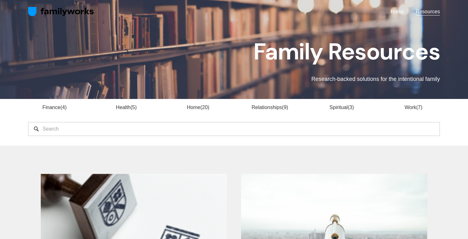 This screenshot has width=468, height=239. What do you see at coordinates (420, 107) in the screenshot?
I see `span: 7` at bounding box center [420, 107].